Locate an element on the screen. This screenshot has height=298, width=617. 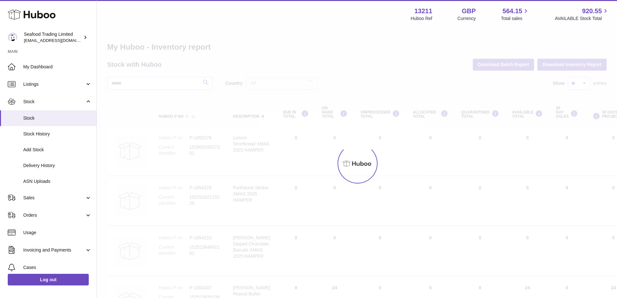
span: Listings is located at coordinates (54, 84).